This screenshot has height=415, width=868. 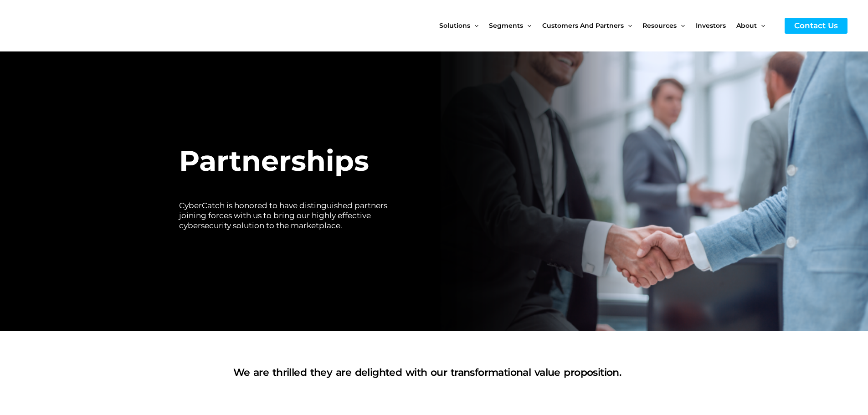 I want to click on a: Investors, so click(x=716, y=25).